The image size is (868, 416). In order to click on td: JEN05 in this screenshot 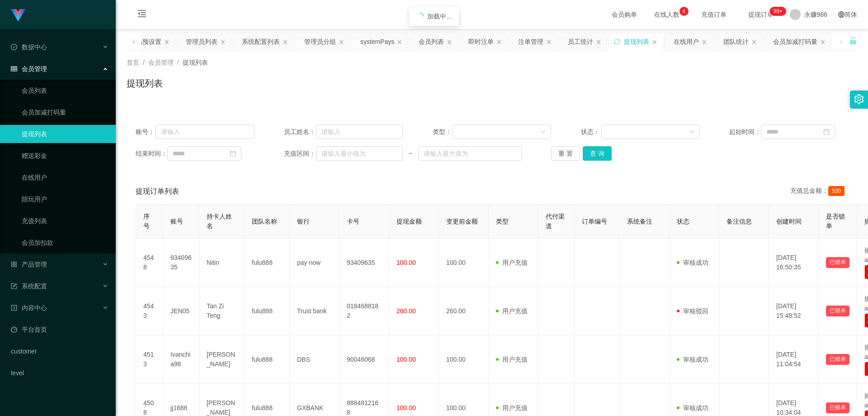, I will do `click(181, 311)`.